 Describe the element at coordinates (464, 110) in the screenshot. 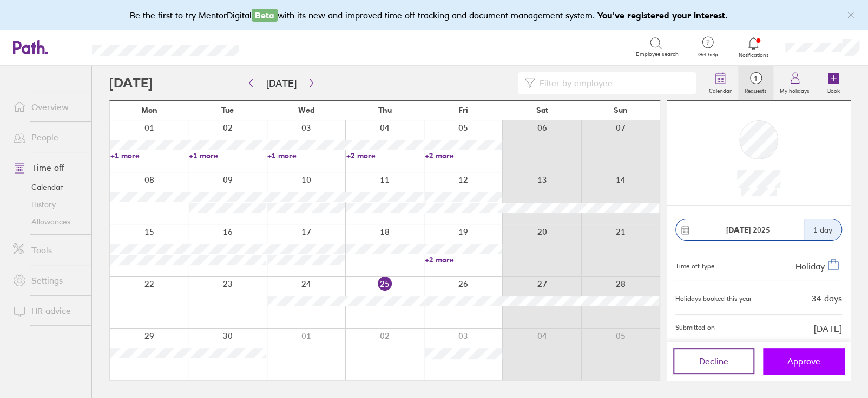

I see `span: Fri` at that location.